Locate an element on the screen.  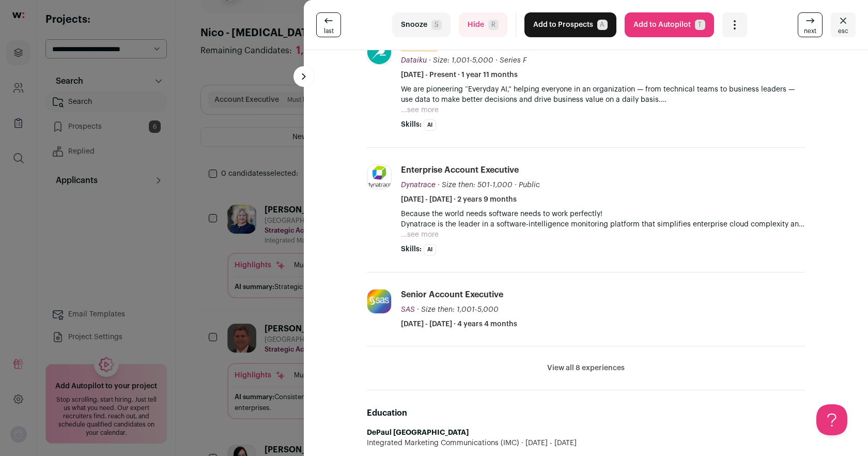
button: View all 8 experiences is located at coordinates (586, 368).